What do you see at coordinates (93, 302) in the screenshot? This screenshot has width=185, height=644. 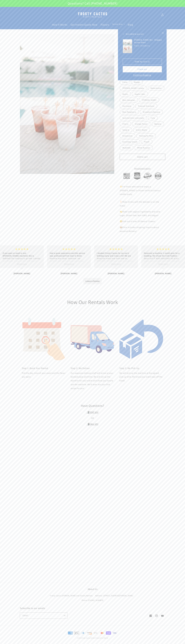 I see `h2: How Our Rentals Work` at bounding box center [93, 302].